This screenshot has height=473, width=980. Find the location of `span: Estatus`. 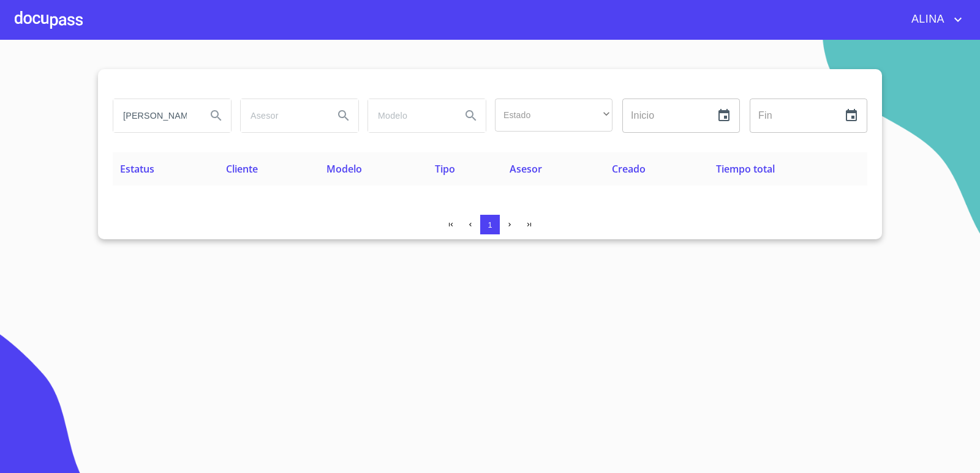

span: Estatus is located at coordinates (138, 169).